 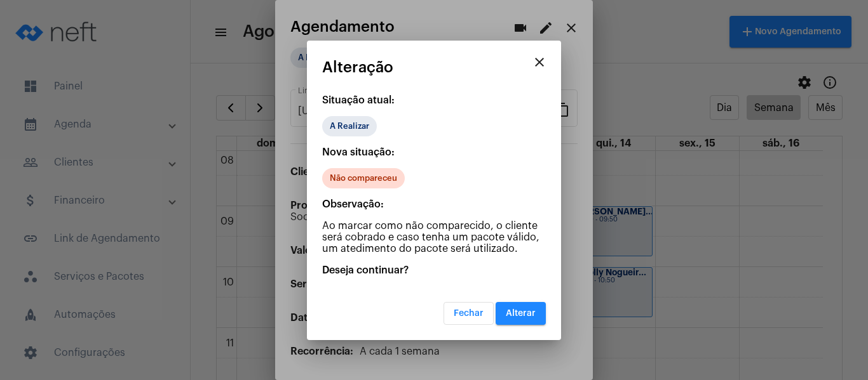 What do you see at coordinates (364, 179) in the screenshot?
I see `mat-chip: Não compareceu` at bounding box center [364, 179].